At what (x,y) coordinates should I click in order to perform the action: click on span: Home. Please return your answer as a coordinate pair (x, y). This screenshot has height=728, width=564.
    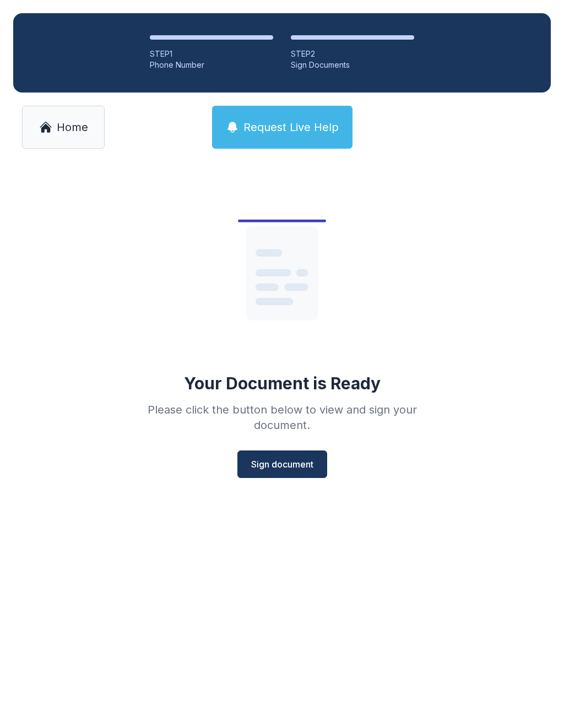
    Looking at the image, I should click on (72, 127).